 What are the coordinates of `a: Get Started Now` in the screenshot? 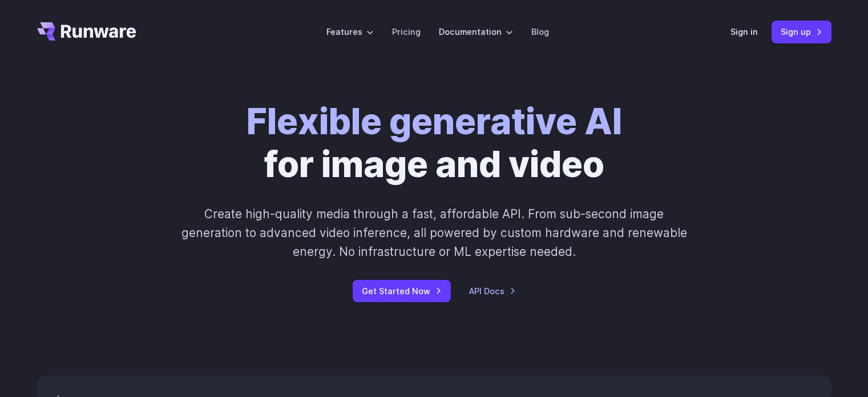 It's located at (402, 291).